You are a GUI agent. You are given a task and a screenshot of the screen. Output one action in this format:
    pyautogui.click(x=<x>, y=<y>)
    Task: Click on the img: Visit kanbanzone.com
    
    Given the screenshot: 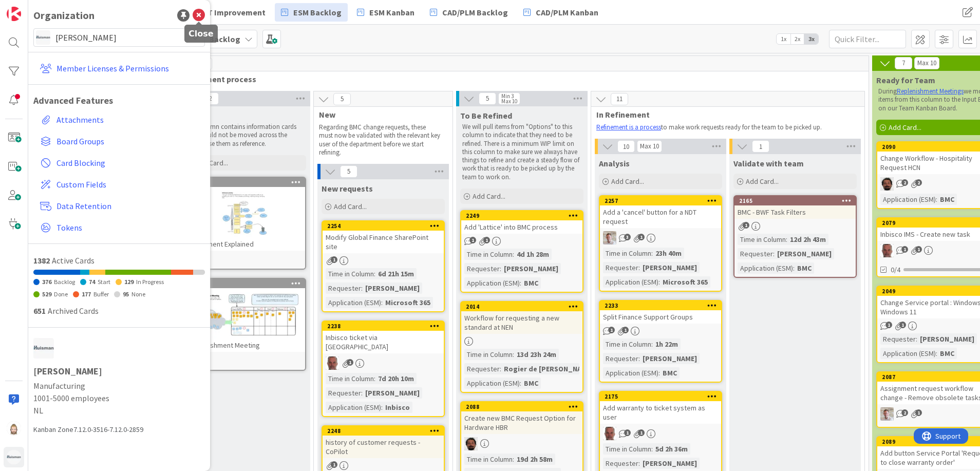 What is the action you would take?
    pyautogui.click(x=14, y=14)
    